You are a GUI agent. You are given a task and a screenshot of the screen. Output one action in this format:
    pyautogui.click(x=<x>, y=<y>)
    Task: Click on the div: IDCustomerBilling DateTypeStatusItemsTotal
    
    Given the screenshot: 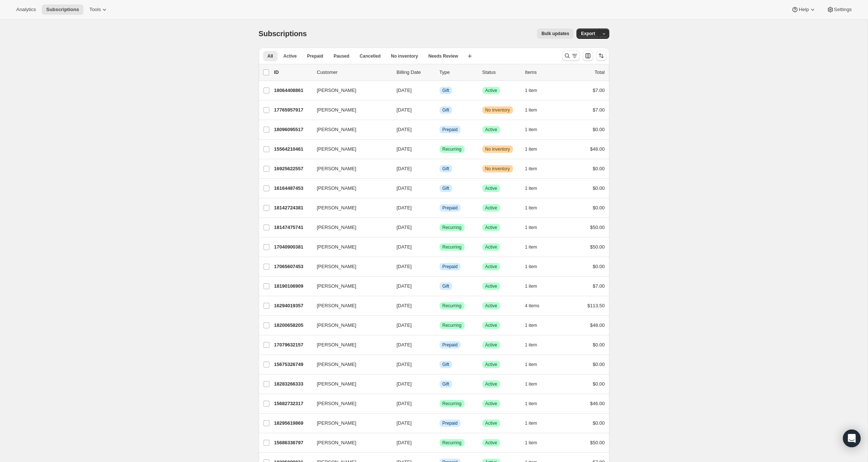 What is the action you would take?
    pyautogui.click(x=439, y=73)
    